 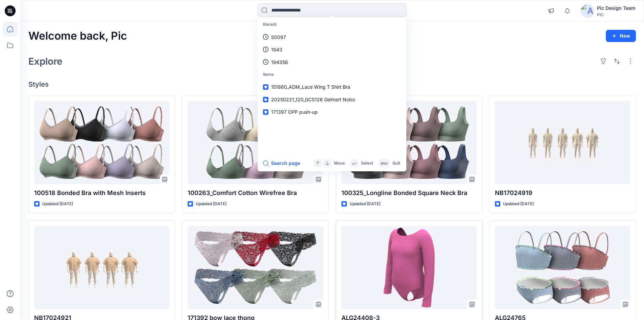 I want to click on span: 20250221_120_GCS126 Gelmart Nobo, so click(x=313, y=99).